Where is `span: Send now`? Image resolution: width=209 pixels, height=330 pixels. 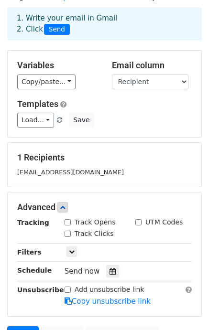
span: Send now is located at coordinates (82, 271).